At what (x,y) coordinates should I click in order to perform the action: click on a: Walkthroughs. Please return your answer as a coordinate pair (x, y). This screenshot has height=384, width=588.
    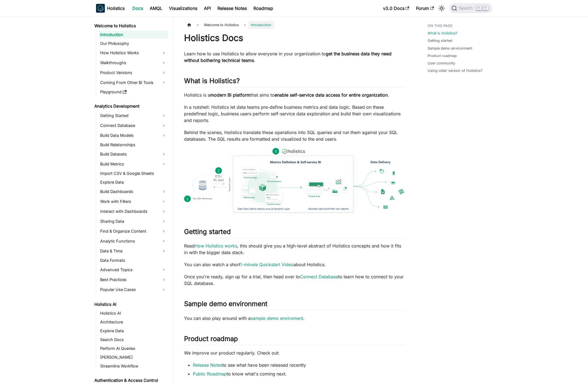
    Looking at the image, I should click on (133, 63).